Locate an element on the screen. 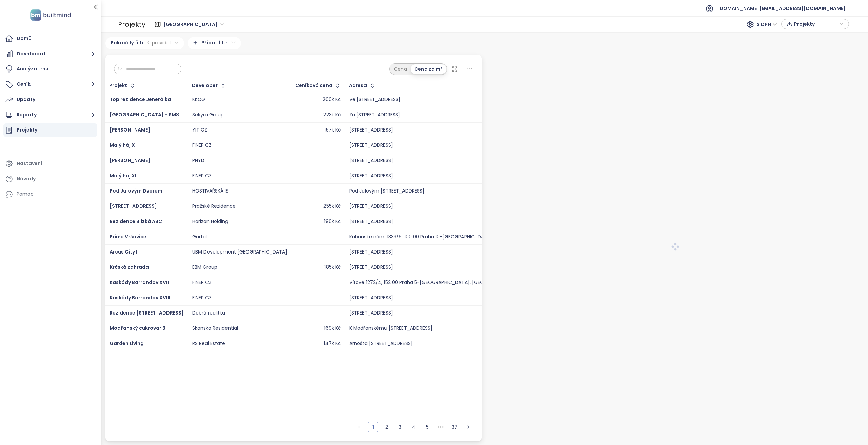 The height and width of the screenshot is (445, 868). div: Updaty is located at coordinates (26, 99).